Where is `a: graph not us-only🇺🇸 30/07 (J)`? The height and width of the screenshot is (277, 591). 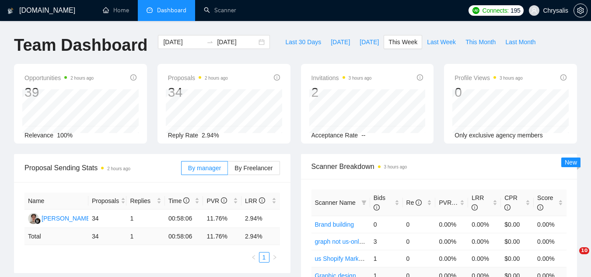 a: graph not us-only🇺🇸 30/07 (J) is located at coordinates (355, 241).